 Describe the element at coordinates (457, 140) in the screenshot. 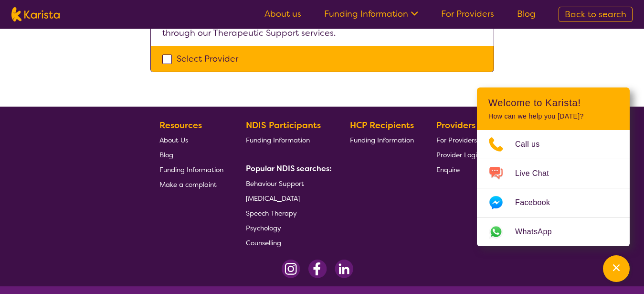

I see `span: For Providers` at that location.